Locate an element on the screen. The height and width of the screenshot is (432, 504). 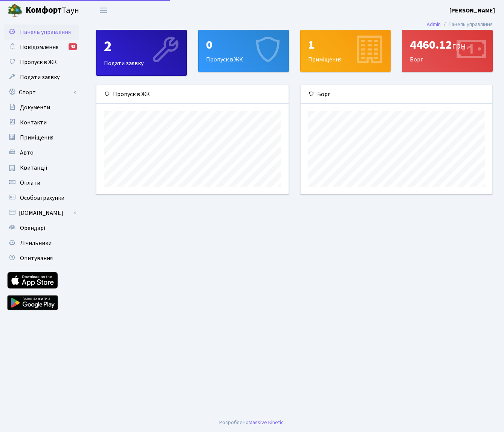
a: Документи is located at coordinates (41, 107).